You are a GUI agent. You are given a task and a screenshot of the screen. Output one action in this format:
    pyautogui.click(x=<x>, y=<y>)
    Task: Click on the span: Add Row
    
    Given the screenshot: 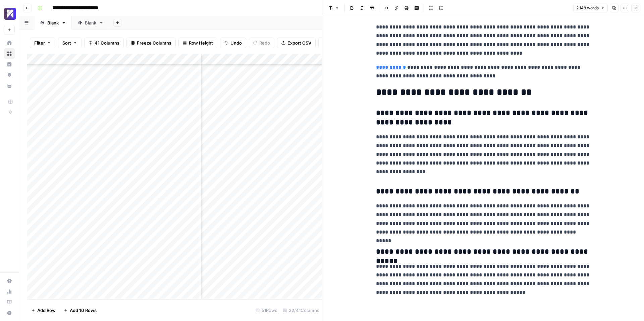 What is the action you would take?
    pyautogui.click(x=46, y=310)
    